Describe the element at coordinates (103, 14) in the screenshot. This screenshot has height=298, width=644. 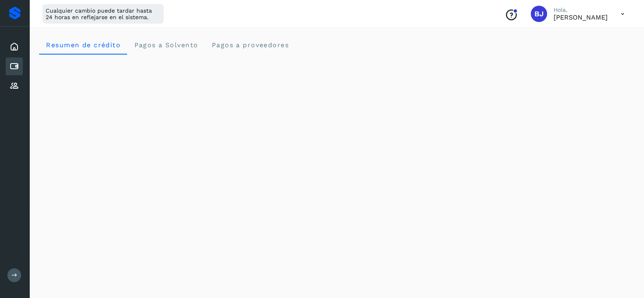
I see `div: Cualquier cambio puede tardar hasta 24 horas en reflejarse en el sistema.` at that location.